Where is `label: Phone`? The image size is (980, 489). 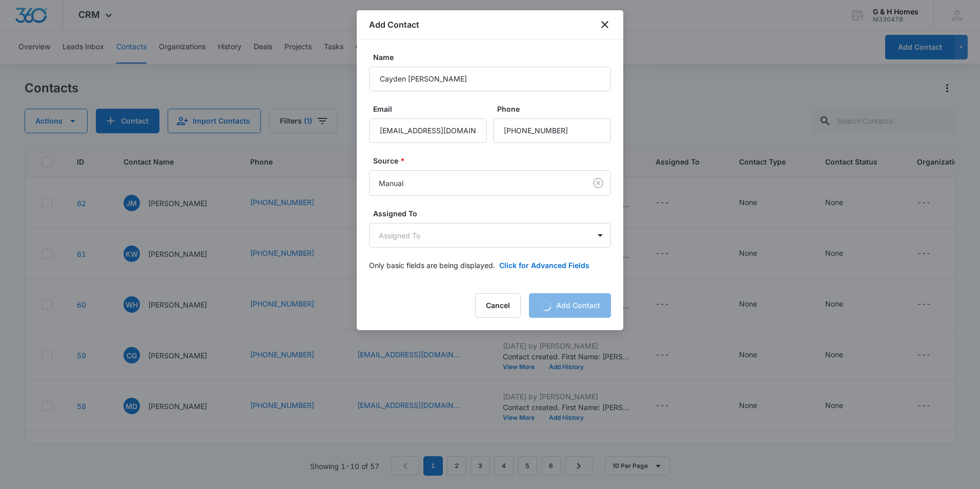 label: Phone is located at coordinates (556, 108).